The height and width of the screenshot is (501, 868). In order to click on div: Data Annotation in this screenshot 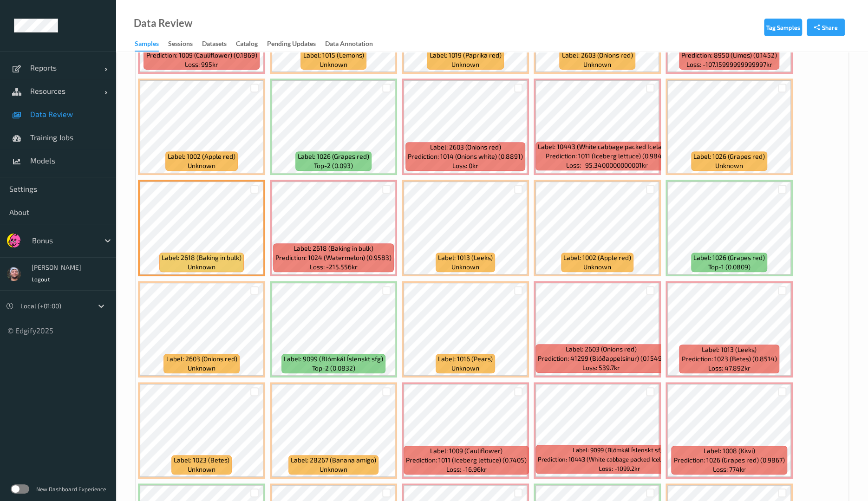, I will do `click(349, 45)`.